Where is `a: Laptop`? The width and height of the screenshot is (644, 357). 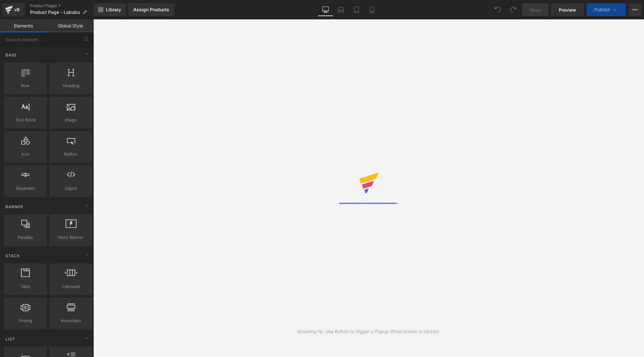 a: Laptop is located at coordinates (341, 10).